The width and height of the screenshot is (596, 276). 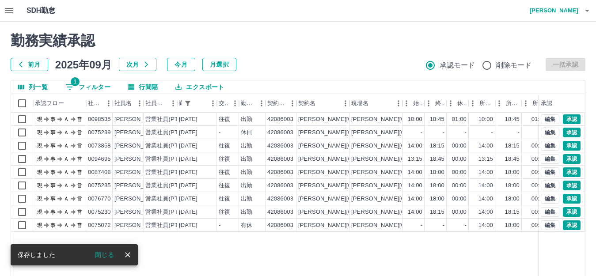 I want to click on span: 1, so click(x=75, y=82).